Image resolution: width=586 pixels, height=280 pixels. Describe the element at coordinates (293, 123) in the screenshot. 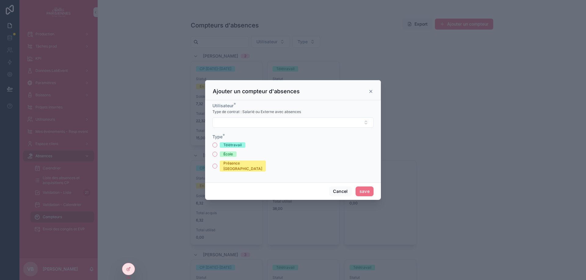

I see `button: Select Button` at that location.